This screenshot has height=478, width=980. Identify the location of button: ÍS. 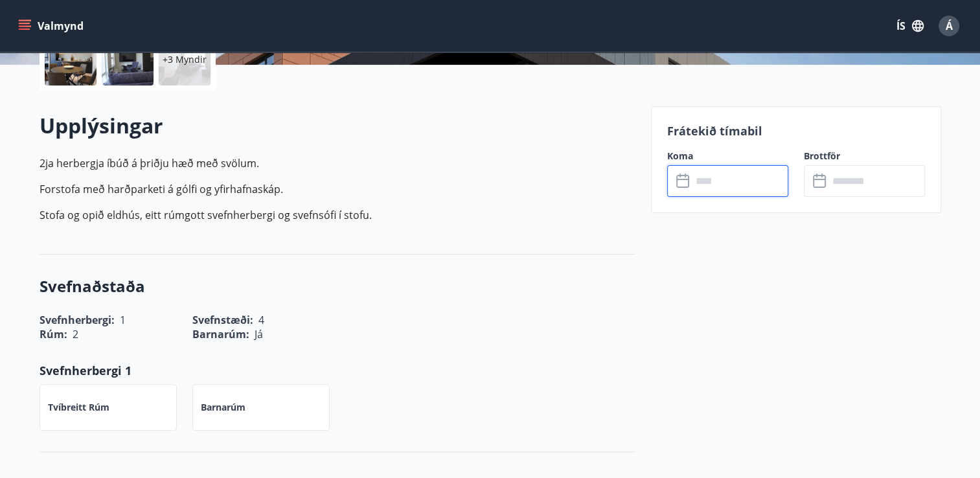
(910, 26).